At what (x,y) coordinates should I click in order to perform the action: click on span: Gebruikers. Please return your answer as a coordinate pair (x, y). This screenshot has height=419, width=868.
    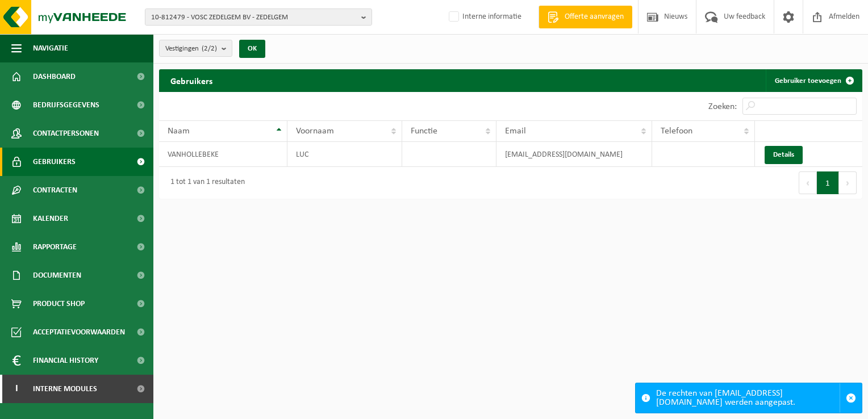
    Looking at the image, I should click on (54, 161).